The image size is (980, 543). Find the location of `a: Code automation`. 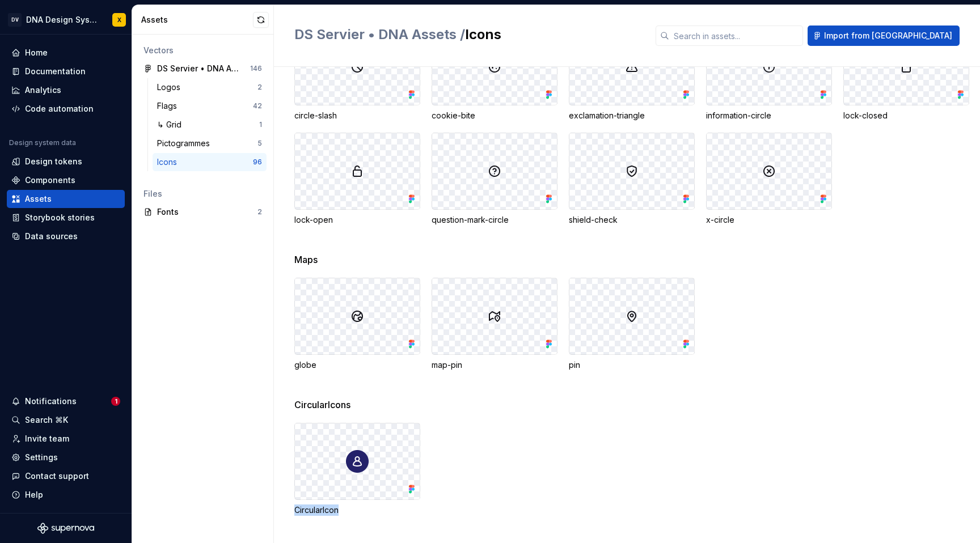

a: Code automation is located at coordinates (66, 109).